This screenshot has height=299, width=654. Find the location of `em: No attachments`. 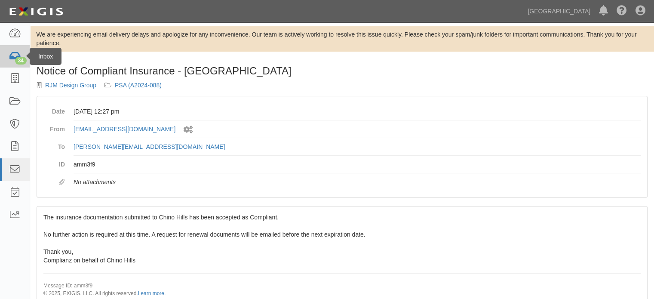

em: No attachments is located at coordinates (95, 182).